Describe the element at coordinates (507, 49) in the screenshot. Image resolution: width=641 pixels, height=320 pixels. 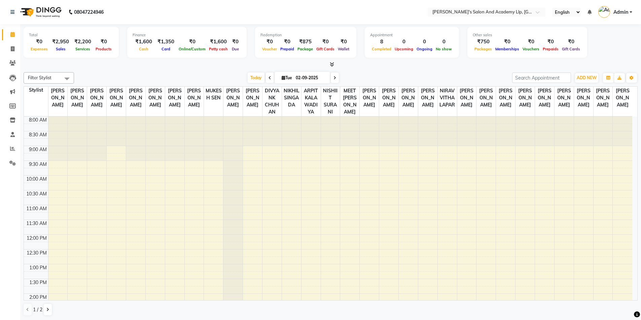
I see `span: Memberships` at that location.